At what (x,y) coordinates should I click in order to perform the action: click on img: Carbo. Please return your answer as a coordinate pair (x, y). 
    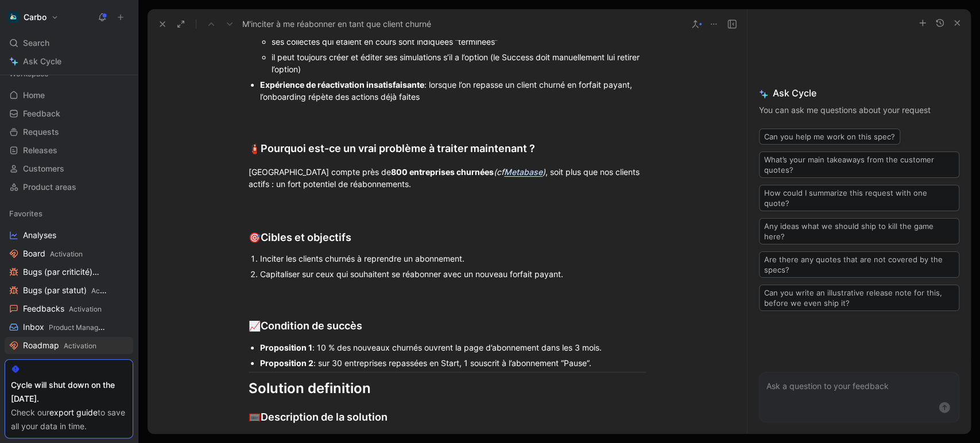
    Looking at the image, I should click on (13, 17).